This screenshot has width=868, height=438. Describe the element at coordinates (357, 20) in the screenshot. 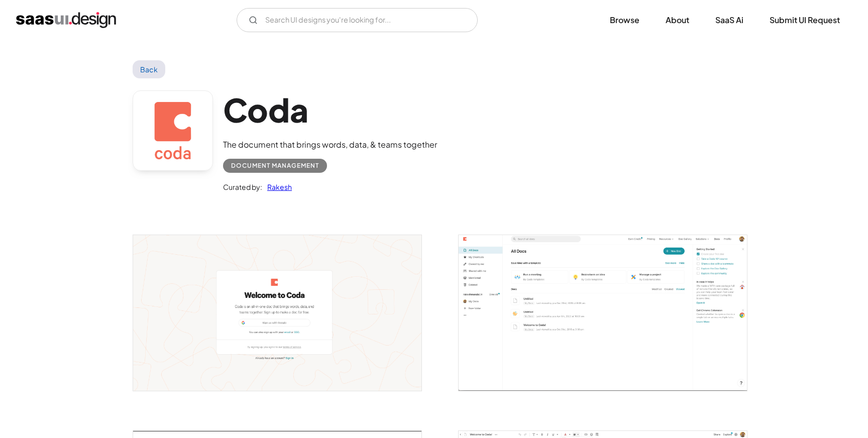

I see `input: Search UI designs you're looking for...` at that location.